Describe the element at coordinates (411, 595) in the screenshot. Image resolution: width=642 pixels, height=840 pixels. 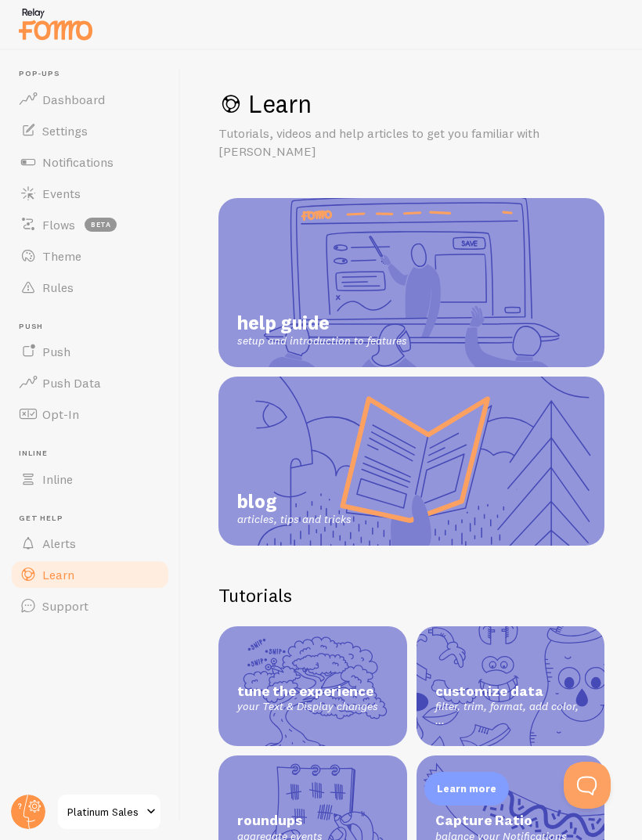
I see `h2: Tutorials` at that location.